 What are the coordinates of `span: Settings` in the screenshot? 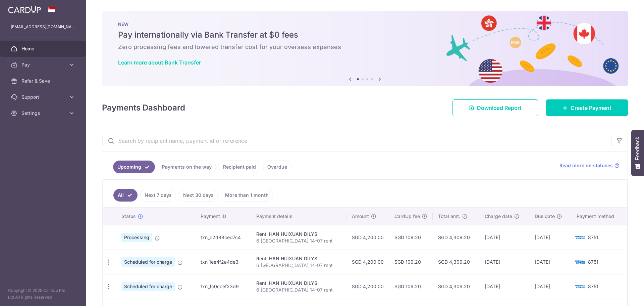 It's located at (43, 113).